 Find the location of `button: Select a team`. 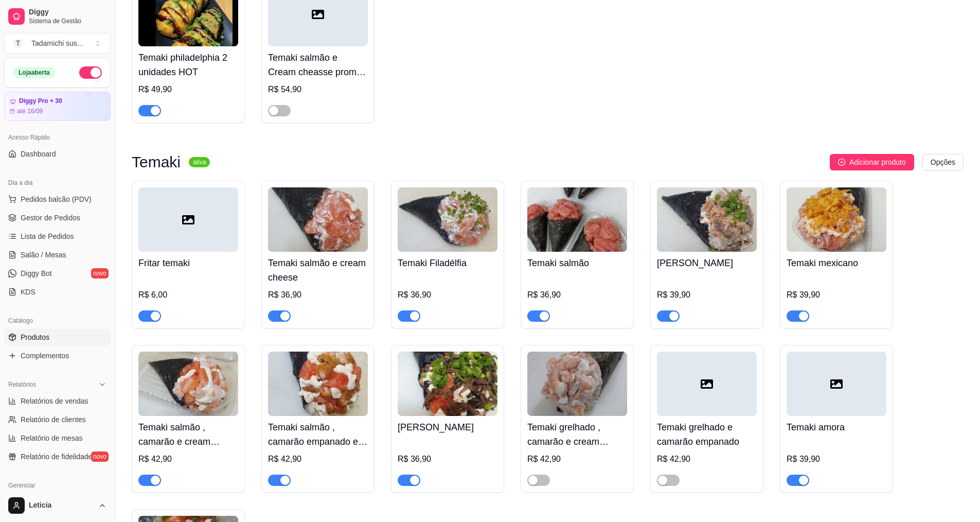

button: Select a team is located at coordinates (57, 43).